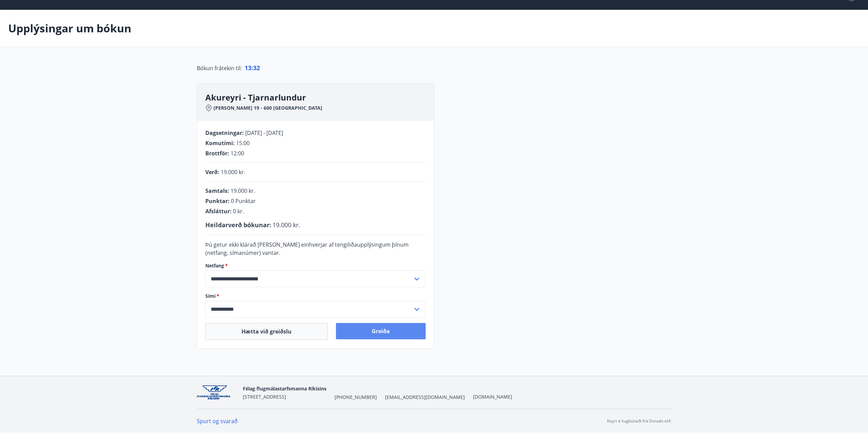 The height and width of the screenshot is (433, 868). I want to click on h3: Akureyri - Tjarnarlundur, so click(319, 98).